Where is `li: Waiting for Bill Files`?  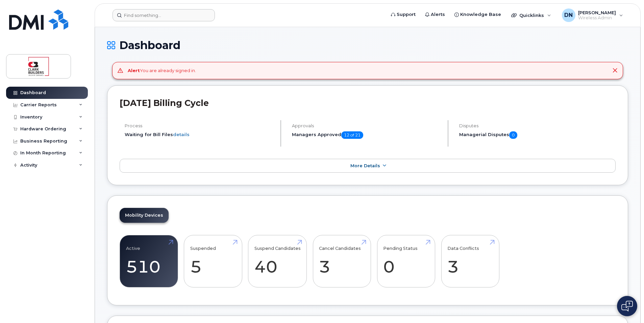 li: Waiting for Bill Files is located at coordinates (200, 134).